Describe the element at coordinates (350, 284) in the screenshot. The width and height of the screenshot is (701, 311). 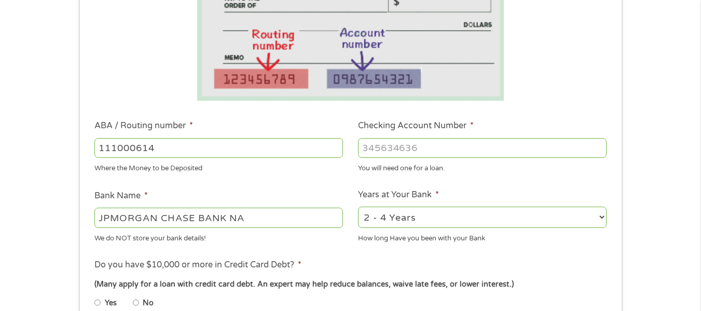
I see `div: (Many apply for a loan with credit card debt. An expert may help reduce balances, waive late fees...` at that location.